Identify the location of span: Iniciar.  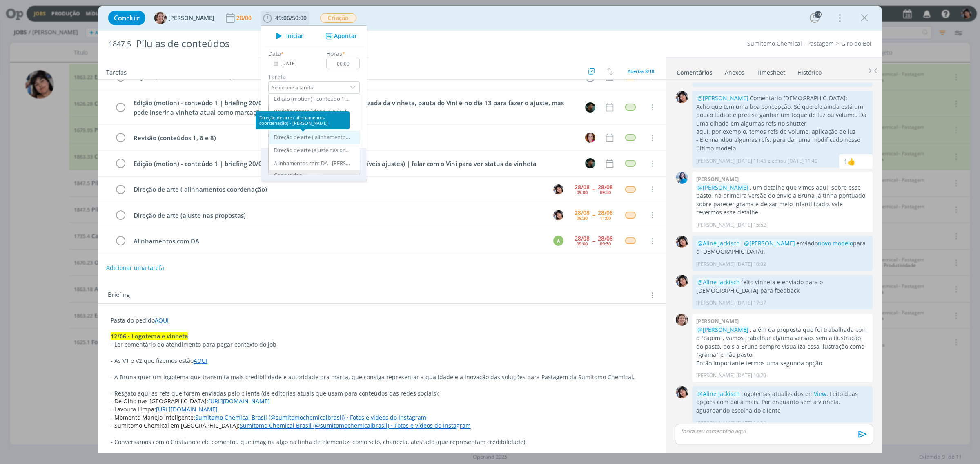
(295, 36).